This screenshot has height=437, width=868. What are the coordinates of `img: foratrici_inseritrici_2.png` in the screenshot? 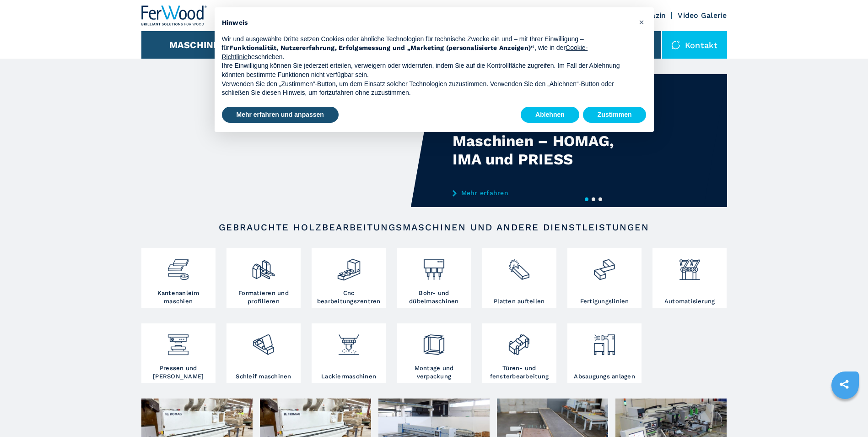 It's located at (434, 267).